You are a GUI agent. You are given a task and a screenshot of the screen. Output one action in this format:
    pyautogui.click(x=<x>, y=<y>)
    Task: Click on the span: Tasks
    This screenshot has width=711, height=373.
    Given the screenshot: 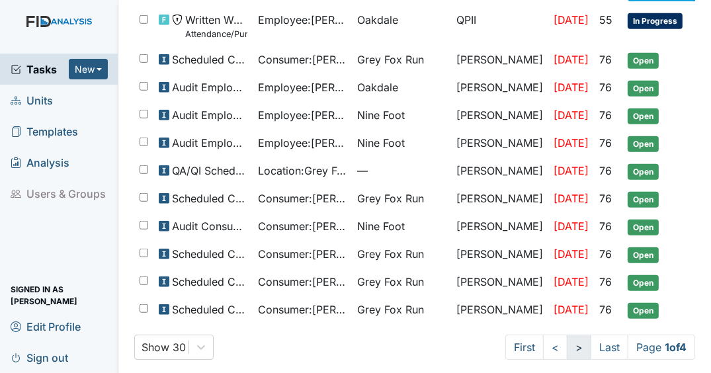 What is the action you would take?
    pyautogui.click(x=40, y=69)
    